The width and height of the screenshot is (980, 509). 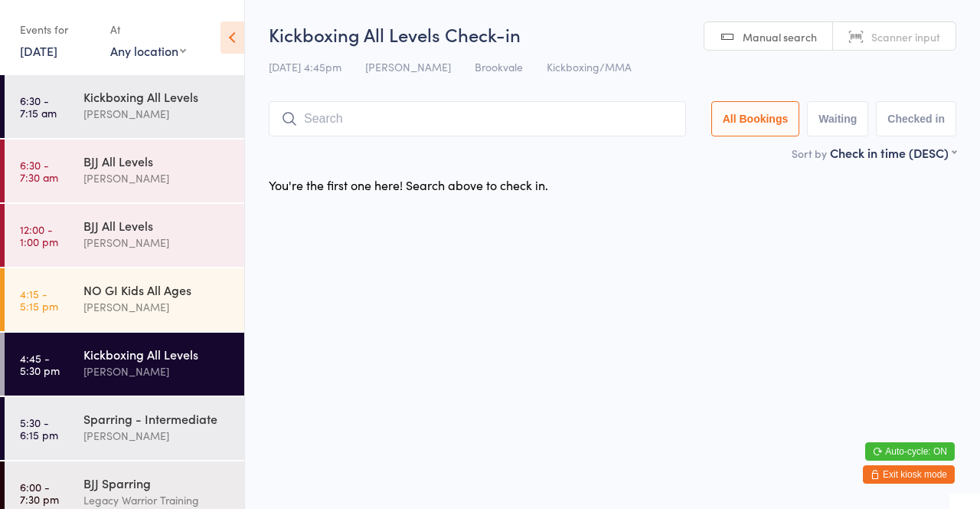 I want to click on time: 6:00 - 7:30 pm, so click(x=39, y=492).